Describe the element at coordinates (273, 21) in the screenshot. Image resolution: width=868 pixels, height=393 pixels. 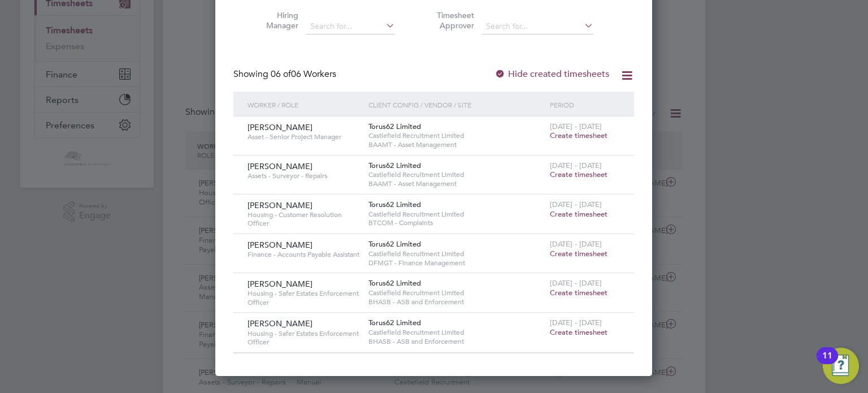
I see `label: Hiring Manager` at that location.